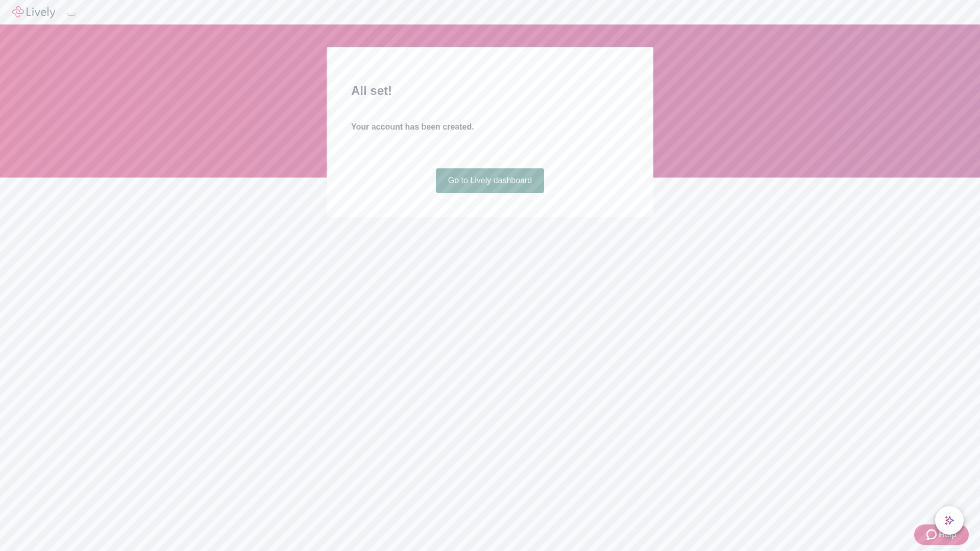 This screenshot has height=551, width=980. Describe the element at coordinates (490, 127) in the screenshot. I see `h4: Your account has been created.` at that location.